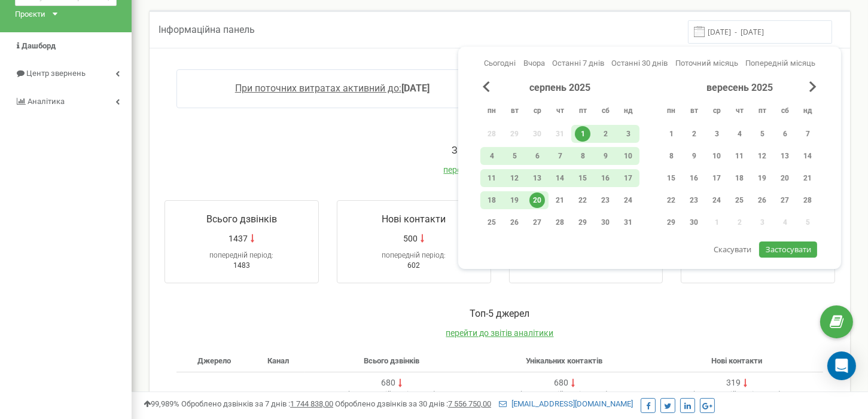 The image size is (868, 419). Describe the element at coordinates (628, 178) in the screenshot. I see `div: нд 17 серп 2025 р.` at that location.